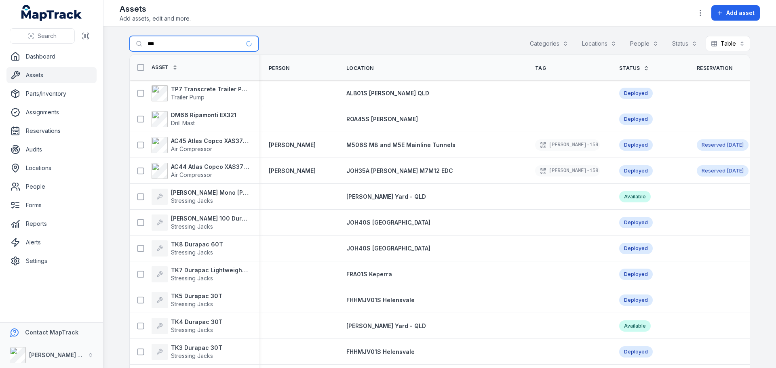 This screenshot has height=368, width=776. Describe the element at coordinates (197, 322) in the screenshot. I see `strong: TK4 Durapac 30T` at that location.